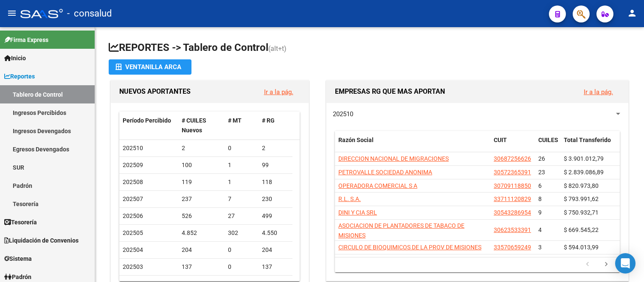 This screenshot has height=282, width=644. What do you see at coordinates (512, 172) in the screenshot?
I see `span: 30572365391` at bounding box center [512, 172].